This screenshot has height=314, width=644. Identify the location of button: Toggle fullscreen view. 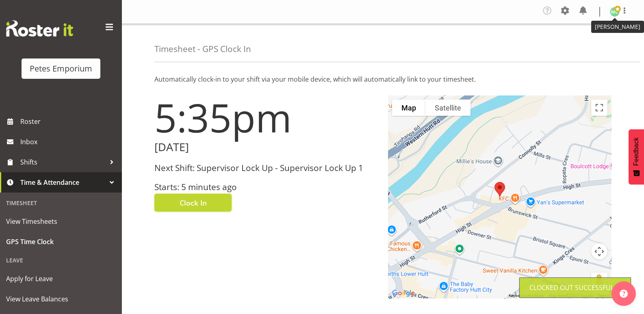
(600, 108).